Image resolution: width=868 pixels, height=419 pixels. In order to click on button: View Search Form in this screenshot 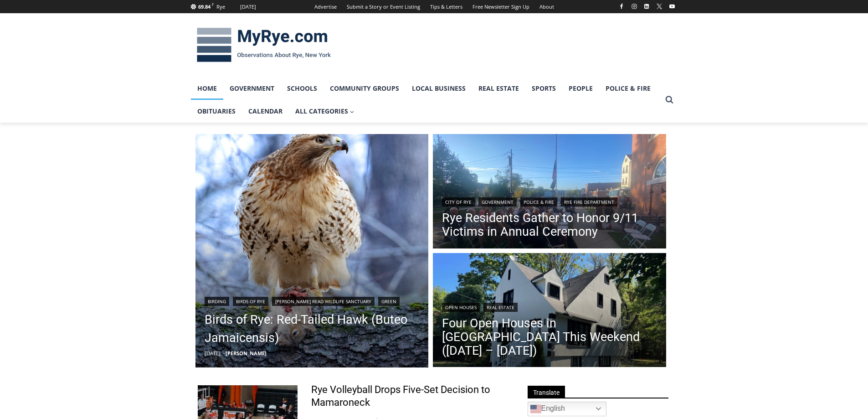, I will do `click(669, 100)`.